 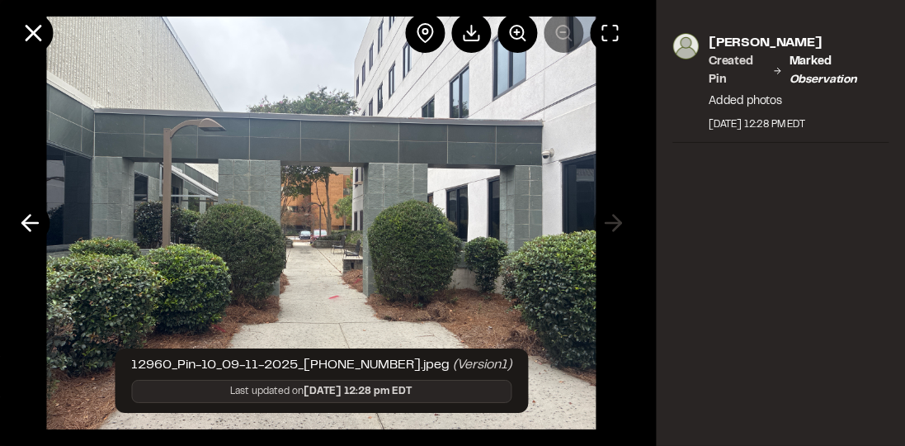 I want to click on em: observation, so click(x=824, y=80).